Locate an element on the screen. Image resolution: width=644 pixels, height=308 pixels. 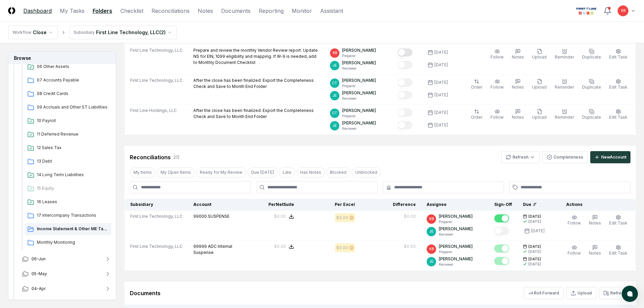
div: New Account is located at coordinates (613, 157).